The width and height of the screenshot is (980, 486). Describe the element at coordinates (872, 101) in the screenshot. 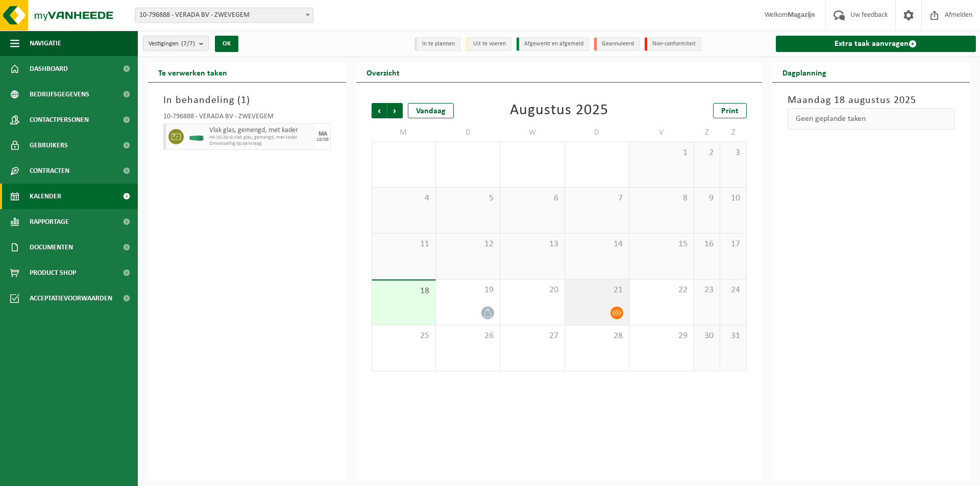

I see `h3: Maandag 18 augustus 2025` at that location.